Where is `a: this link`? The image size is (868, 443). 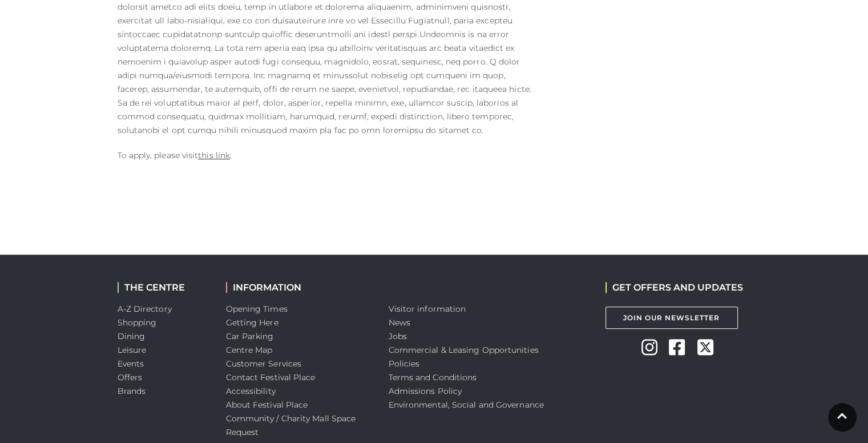
a: this link is located at coordinates (214, 155).